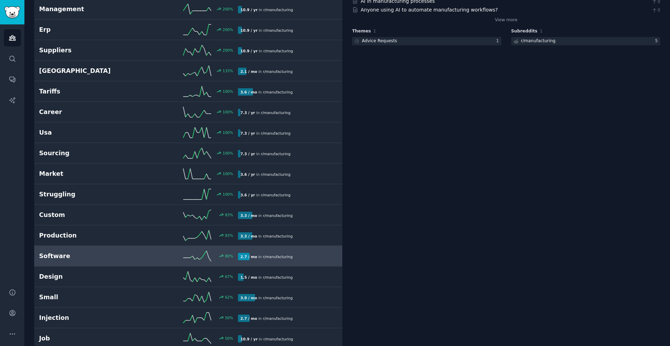 The image size is (670, 346). Describe the element at coordinates (498, 41) in the screenshot. I see `div: 1` at that location.